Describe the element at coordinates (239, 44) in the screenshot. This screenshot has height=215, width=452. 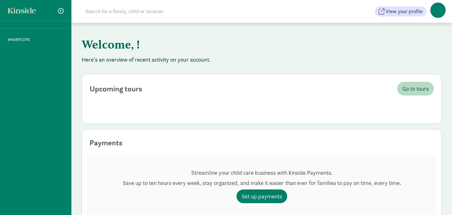
I see `h1: Welcome, !` at that location.